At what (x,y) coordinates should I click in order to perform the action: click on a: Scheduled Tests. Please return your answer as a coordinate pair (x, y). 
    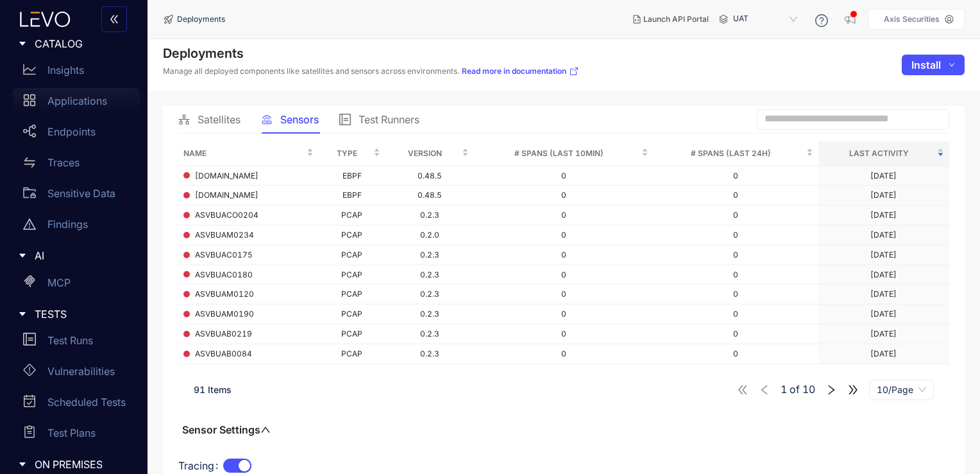
    Looking at the image, I should click on (76, 405).